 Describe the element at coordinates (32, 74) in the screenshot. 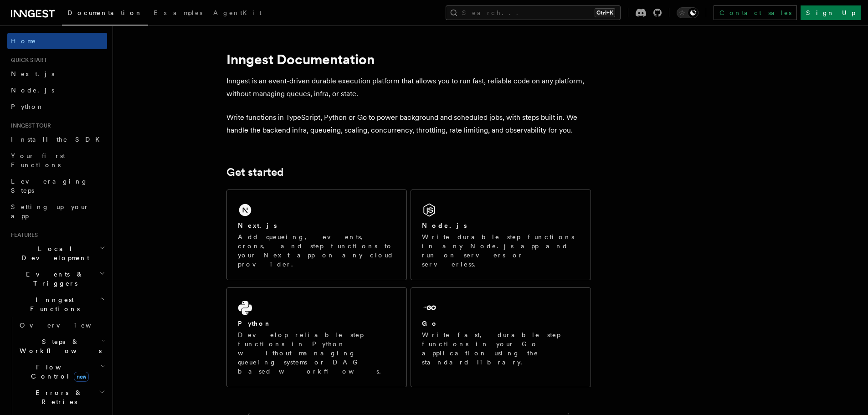

I see `span: Next.js` at that location.